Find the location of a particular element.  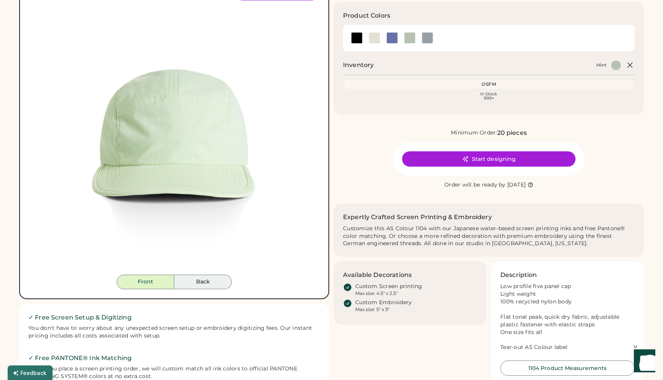

h2: Inventory is located at coordinates (358, 65).